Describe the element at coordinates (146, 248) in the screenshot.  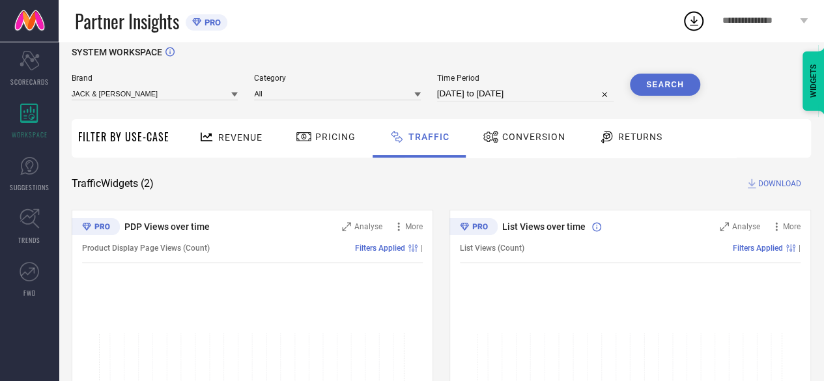
I see `span: Product Display Page Views (Count)` at that location.